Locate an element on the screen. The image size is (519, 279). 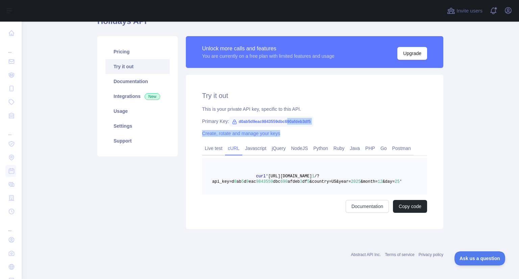
h1: Holidays API is located at coordinates (270, 24).